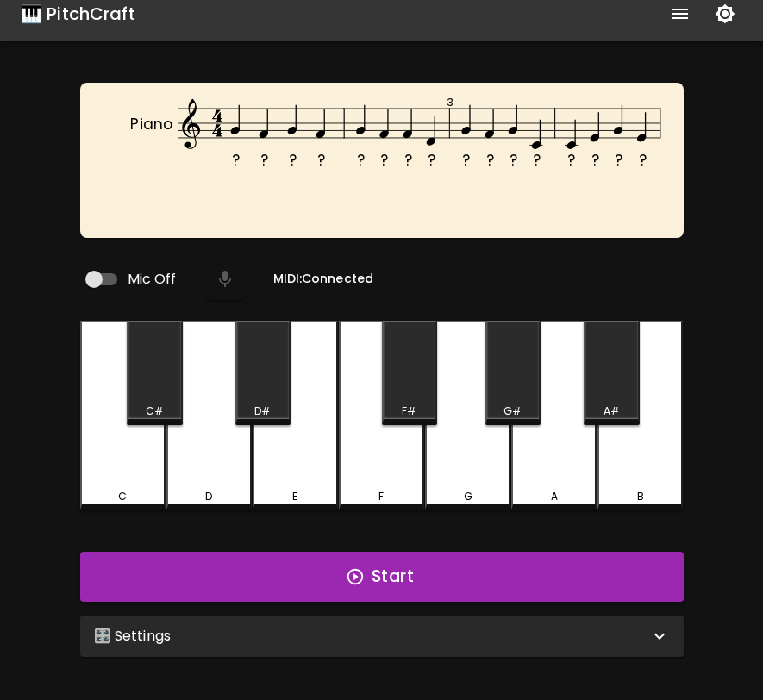  What do you see at coordinates (381, 497) in the screenshot?
I see `div: F` at bounding box center [381, 497].